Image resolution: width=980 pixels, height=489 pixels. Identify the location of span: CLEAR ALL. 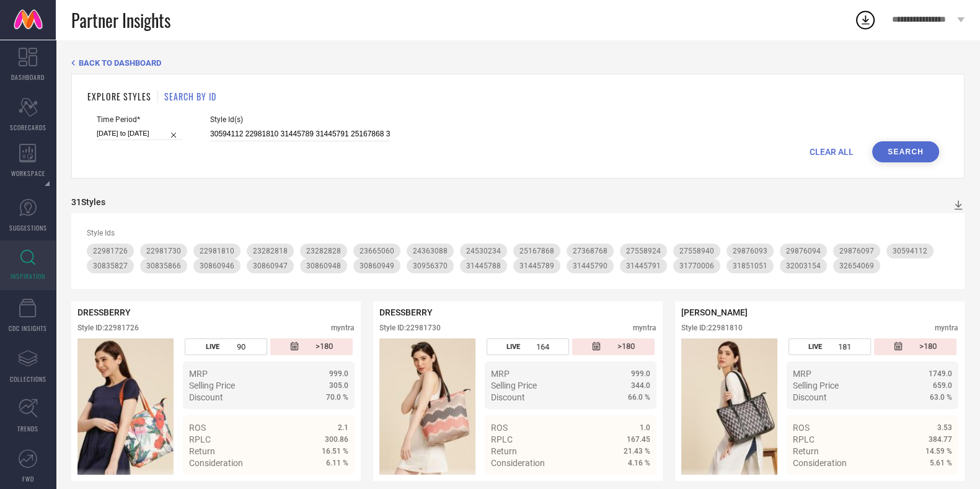
(832, 152).